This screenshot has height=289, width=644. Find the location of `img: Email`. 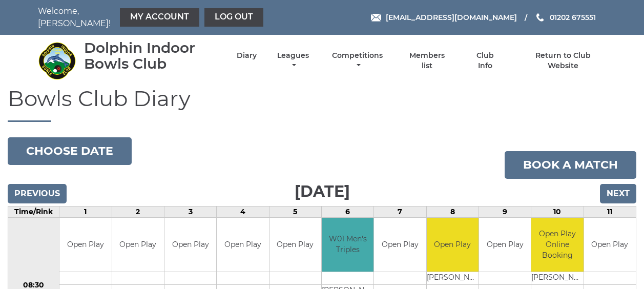

img: Email is located at coordinates (376, 18).